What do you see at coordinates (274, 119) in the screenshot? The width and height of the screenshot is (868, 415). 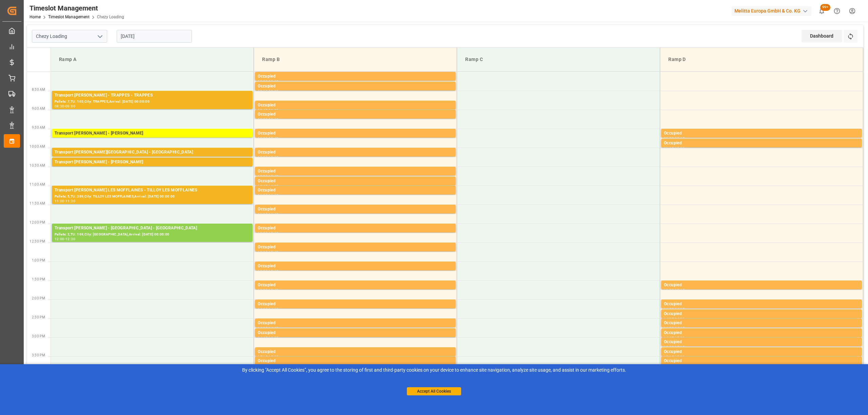 I see `div: 09:15` at bounding box center [274, 119].